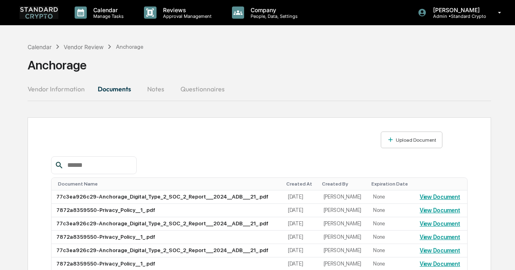 This screenshot has height=270, width=515. What do you see at coordinates (156, 89) in the screenshot?
I see `button: Notes` at bounding box center [156, 89].